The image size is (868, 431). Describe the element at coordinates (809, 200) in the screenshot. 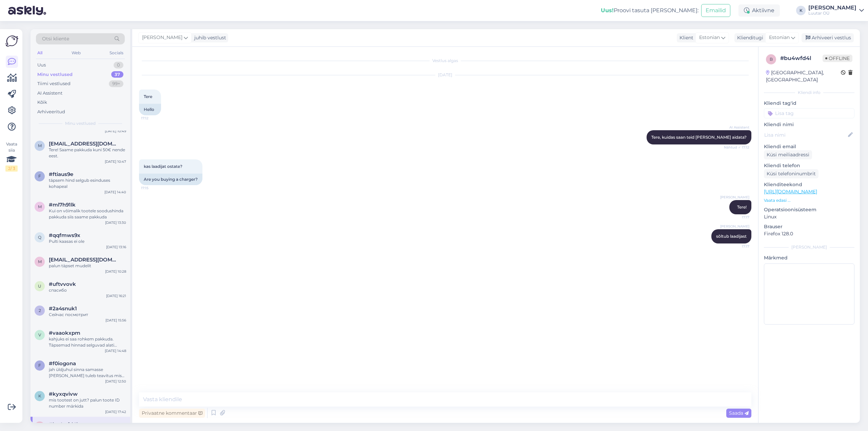

I see `p: Vaata edasi ...` at that location.